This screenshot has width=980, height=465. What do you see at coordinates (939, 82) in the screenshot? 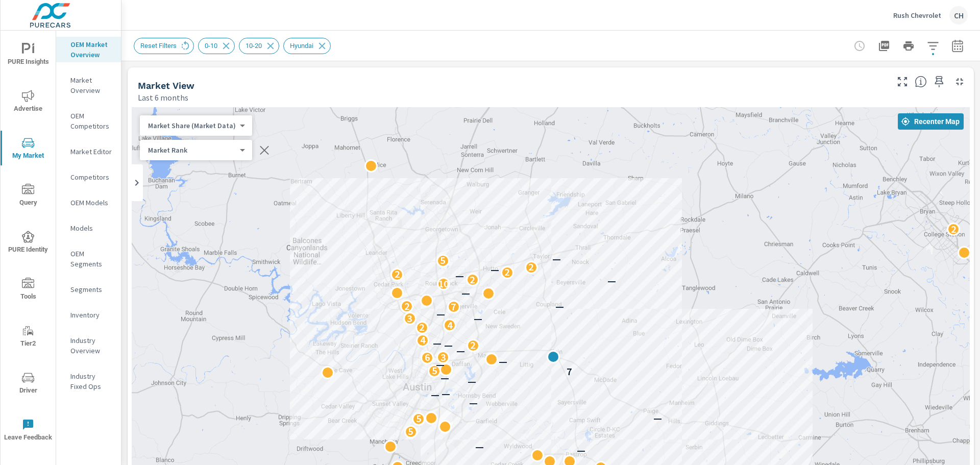
I see `span: Save this to your personalized report` at bounding box center [939, 82].